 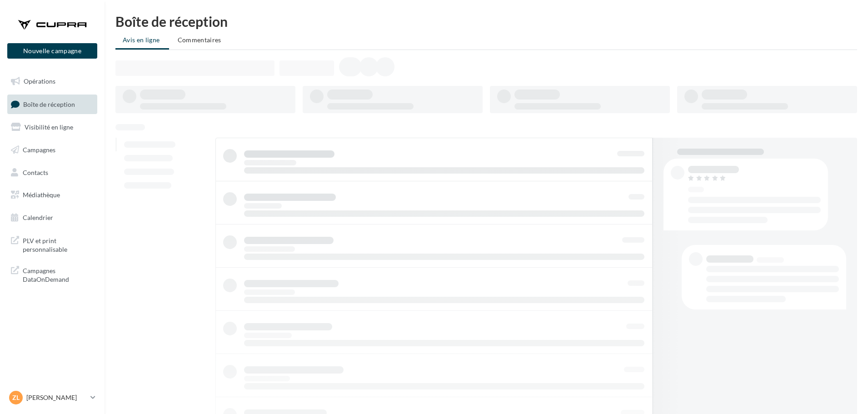 I want to click on a: Calendrier, so click(x=53, y=218).